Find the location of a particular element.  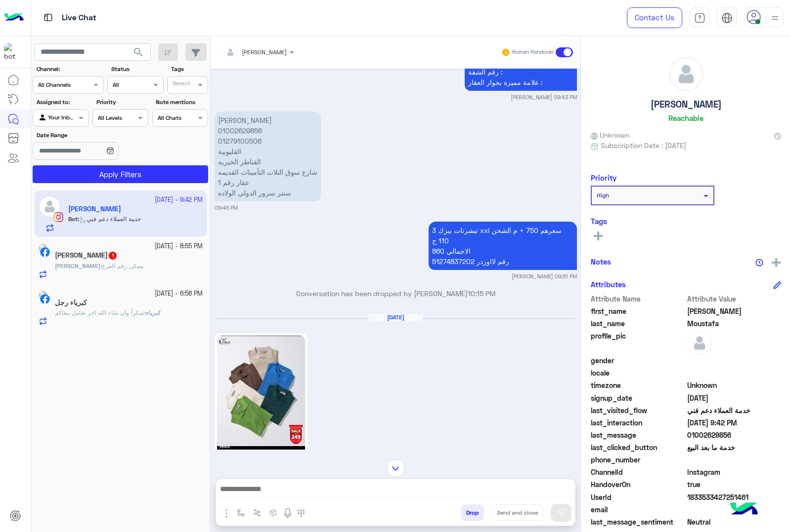

span: ممكن رقم الفرع is located at coordinates (123, 266).